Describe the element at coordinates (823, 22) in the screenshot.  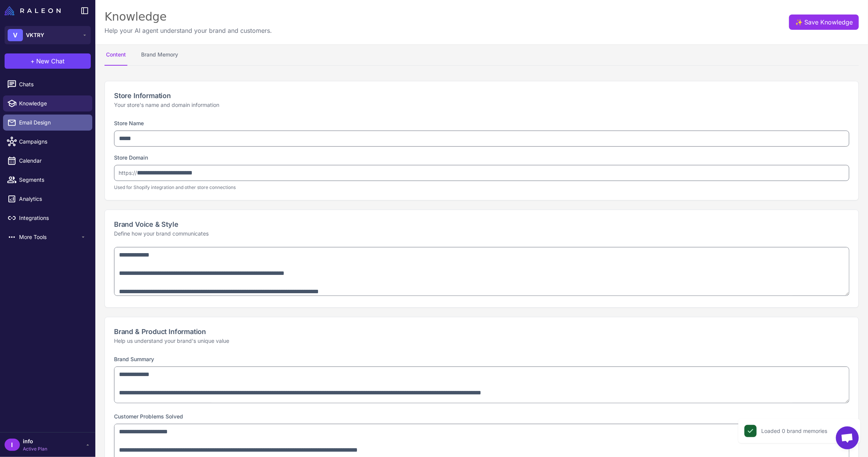
I see `button: ✨Save Knowledge` at that location.